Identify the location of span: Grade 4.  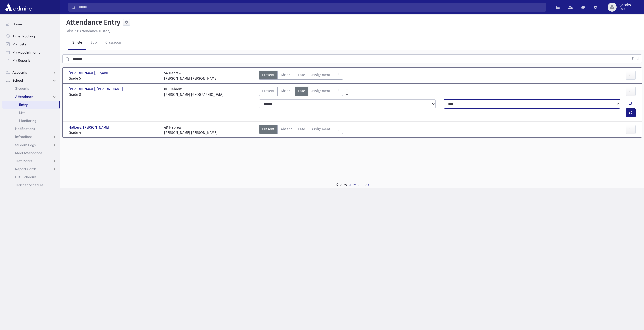
(114, 133).